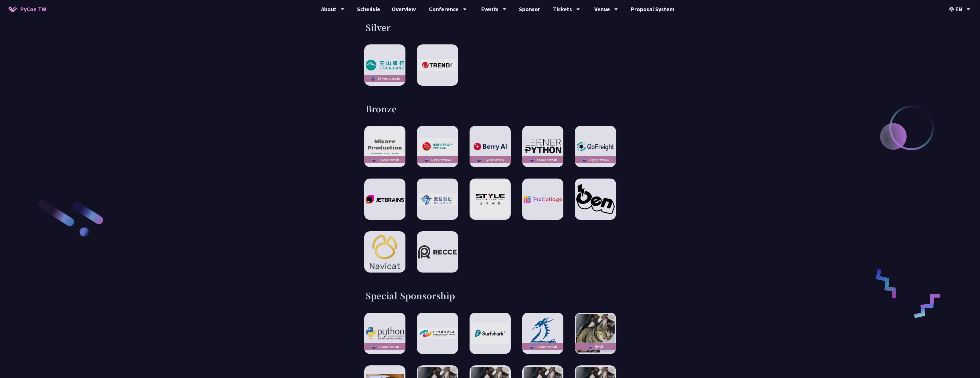 Image resolution: width=980 pixels, height=378 pixels. Describe the element at coordinates (438, 65) in the screenshot. I see `img: 趨勢科技 Trend Micro` at that location.